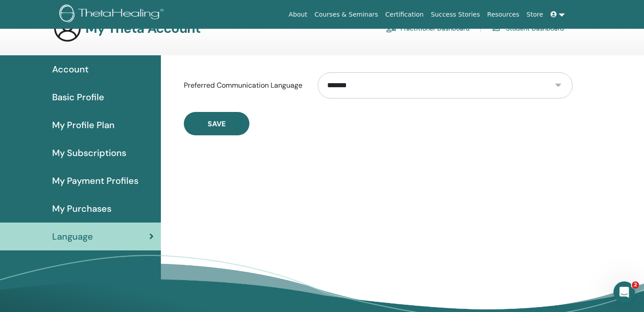 This screenshot has height=312, width=644. What do you see at coordinates (297, 14) in the screenshot?
I see `a: About` at bounding box center [297, 14].